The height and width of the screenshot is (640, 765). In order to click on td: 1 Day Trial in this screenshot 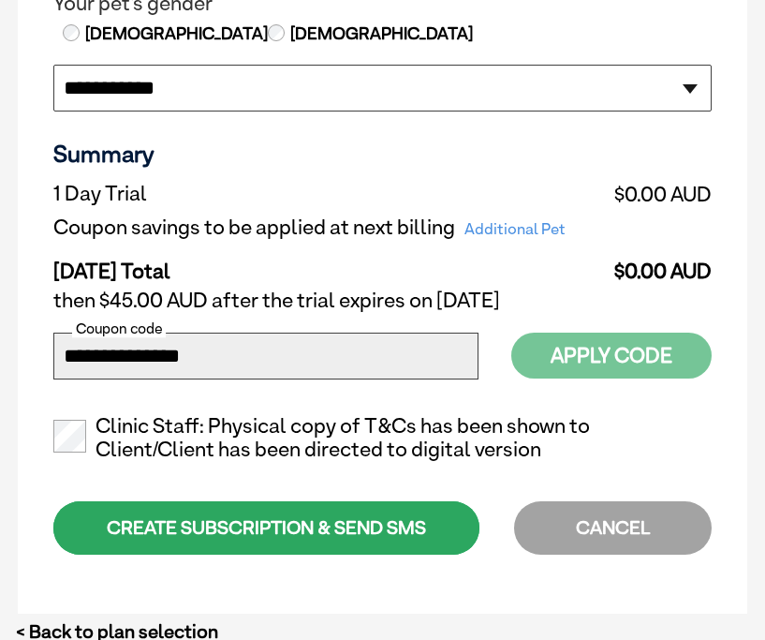, I will do `click(329, 194)`.